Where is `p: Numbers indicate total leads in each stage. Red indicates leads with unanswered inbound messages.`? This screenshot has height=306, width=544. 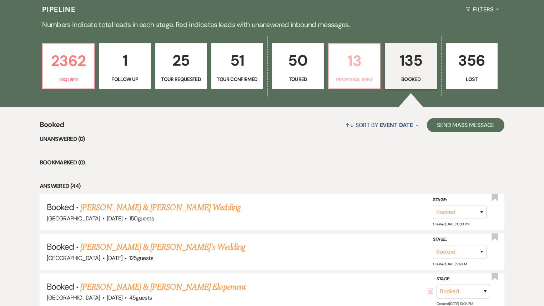
p: Numbers indicate total leads in each stage. Red indicates leads with unanswered inbound messages. is located at coordinates (272, 25).